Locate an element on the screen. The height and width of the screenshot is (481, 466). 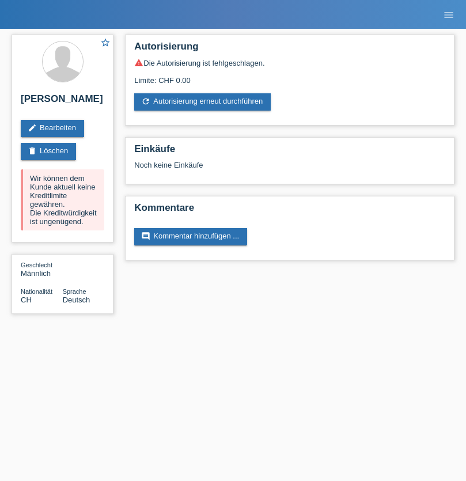
span: Geschlecht is located at coordinates (36, 265).